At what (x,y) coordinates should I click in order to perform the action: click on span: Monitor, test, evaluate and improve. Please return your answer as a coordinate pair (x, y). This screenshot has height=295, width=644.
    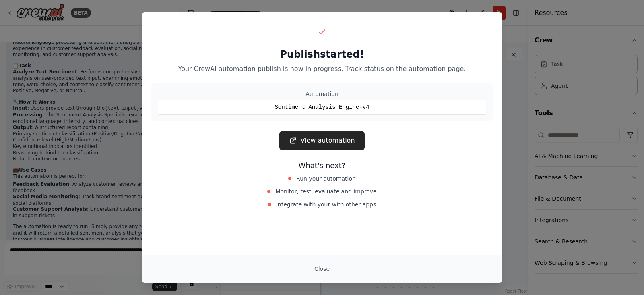
    Looking at the image, I should click on (325, 192).